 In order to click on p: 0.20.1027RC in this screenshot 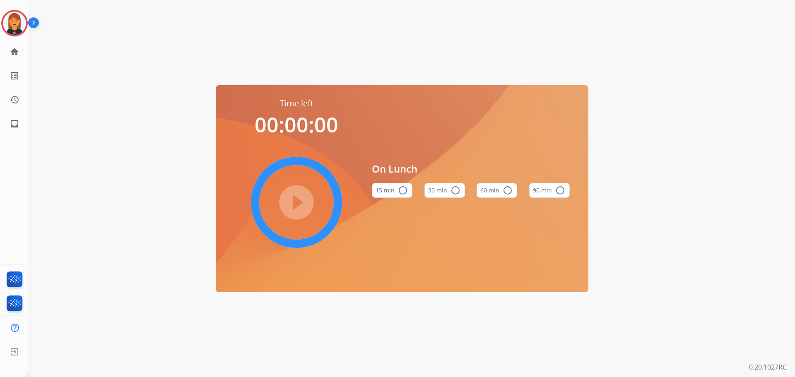, I will do `click(768, 367)`.